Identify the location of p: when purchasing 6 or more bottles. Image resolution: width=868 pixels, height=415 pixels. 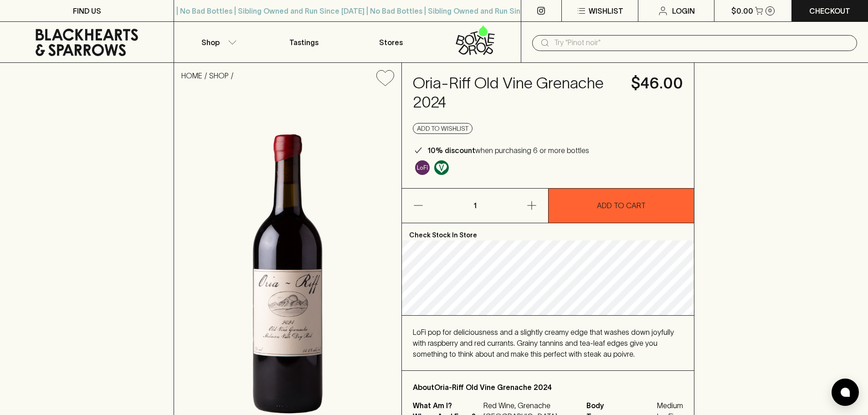
(508, 150).